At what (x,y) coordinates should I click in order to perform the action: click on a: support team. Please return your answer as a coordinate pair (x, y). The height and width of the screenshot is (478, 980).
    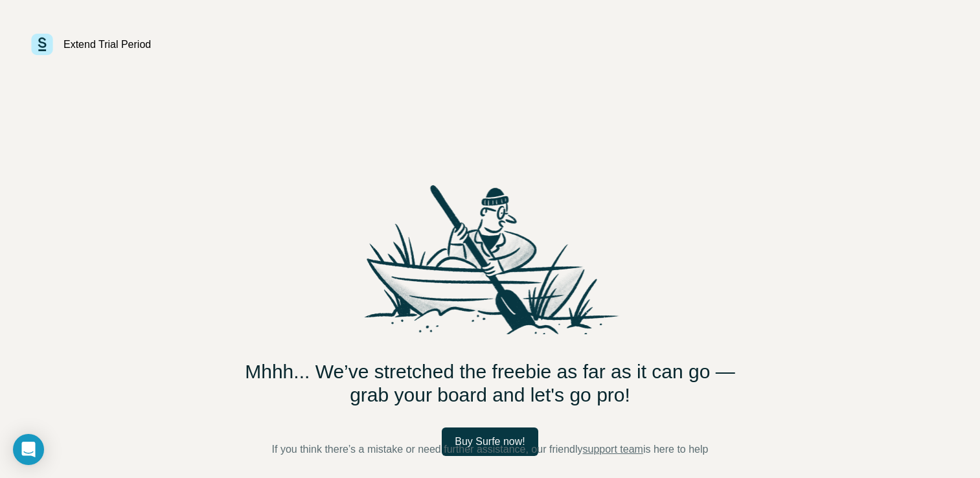
    Looking at the image, I should click on (612, 448).